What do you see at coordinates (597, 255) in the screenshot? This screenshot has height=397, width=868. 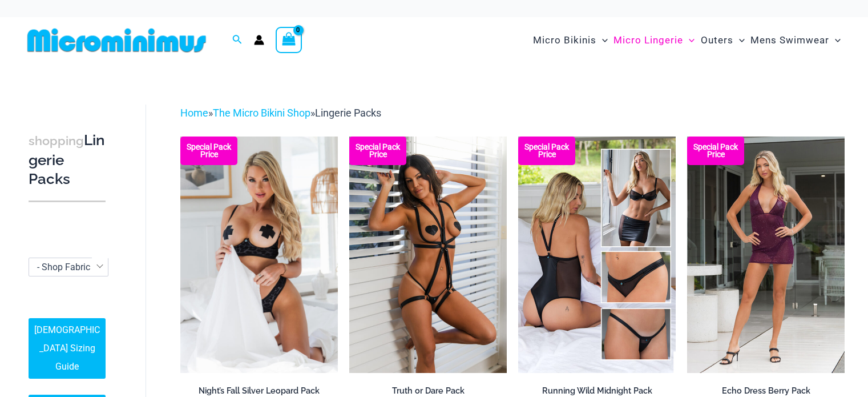 I see `a: All Styles (1) Running Wild Midnight 1052 Top 6512 Bottom 04Running Wild Midnight 1052 Top 6512 B...` at bounding box center [597, 255].